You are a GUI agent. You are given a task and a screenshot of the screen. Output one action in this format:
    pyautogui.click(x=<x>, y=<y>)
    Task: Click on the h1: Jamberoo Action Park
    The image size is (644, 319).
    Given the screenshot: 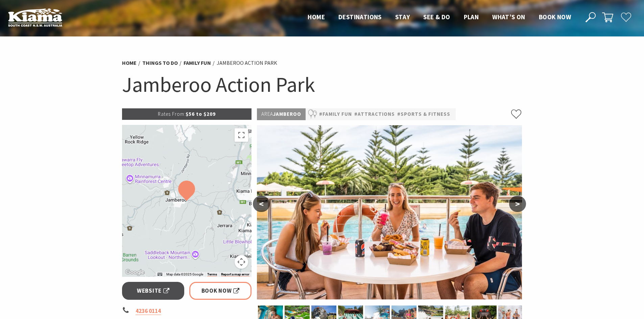 What is the action you would take?
    pyautogui.click(x=322, y=84)
    